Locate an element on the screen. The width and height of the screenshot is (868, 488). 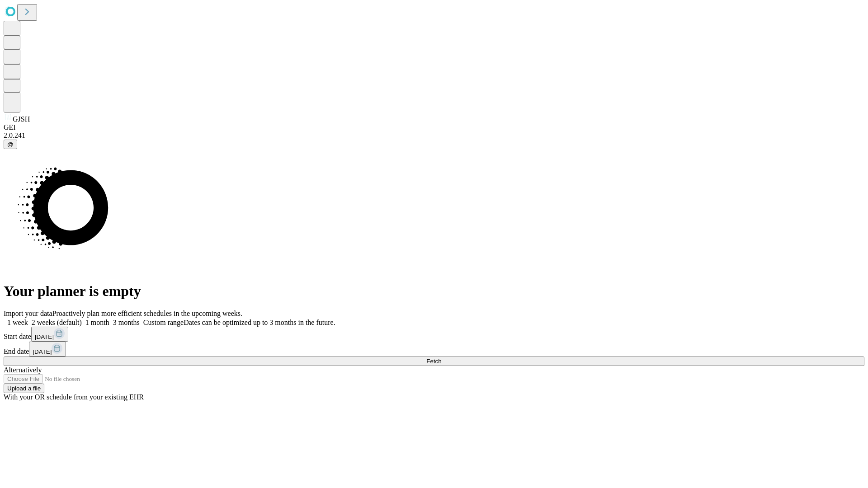
span: With your OR schedule from your existing EHR is located at coordinates (74, 397).